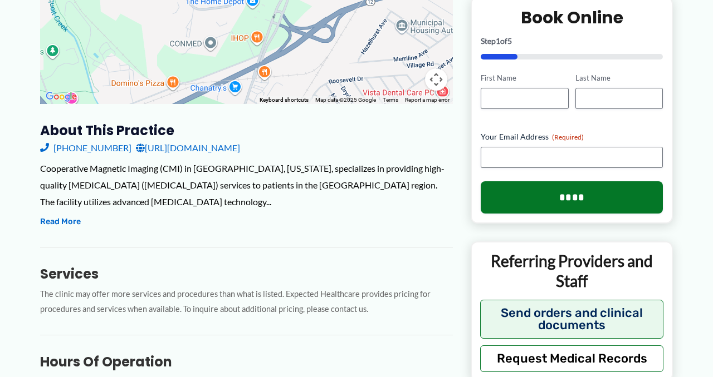 This screenshot has height=377, width=713. What do you see at coordinates (61, 97) in the screenshot?
I see `img: Google` at bounding box center [61, 97].